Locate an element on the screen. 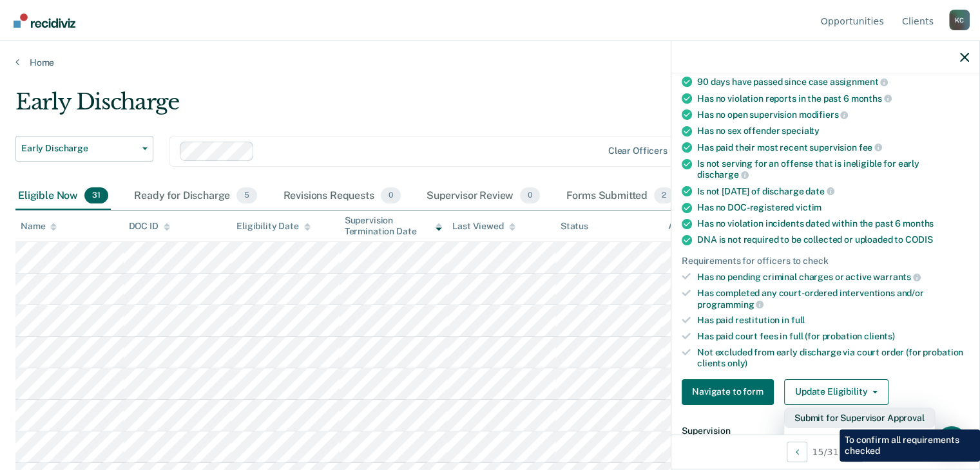 The height and width of the screenshot is (470, 980). div: 15 / 31 is located at coordinates (826, 451).